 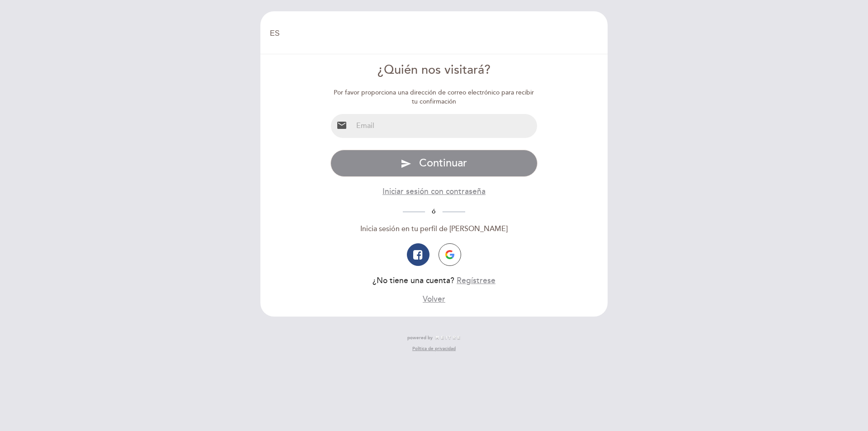 I want to click on img: MEITRE, so click(x=447, y=338).